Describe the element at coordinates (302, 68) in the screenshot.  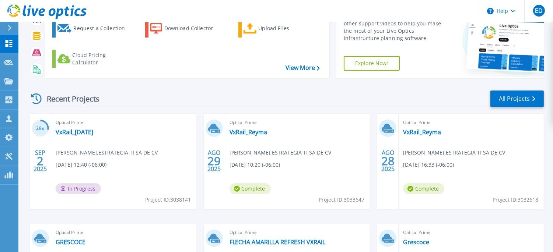
I see `a: View More` at that location.